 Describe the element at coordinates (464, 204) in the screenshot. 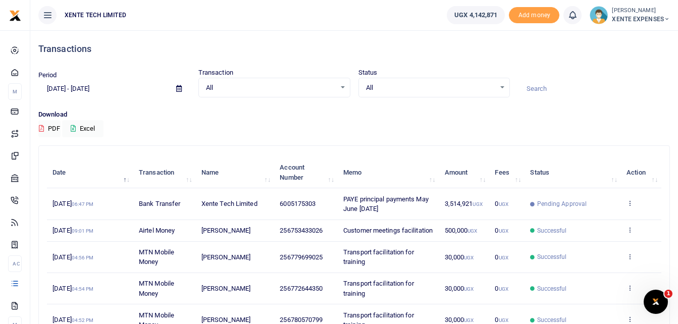

I see `span: 3,514,921` at that location.